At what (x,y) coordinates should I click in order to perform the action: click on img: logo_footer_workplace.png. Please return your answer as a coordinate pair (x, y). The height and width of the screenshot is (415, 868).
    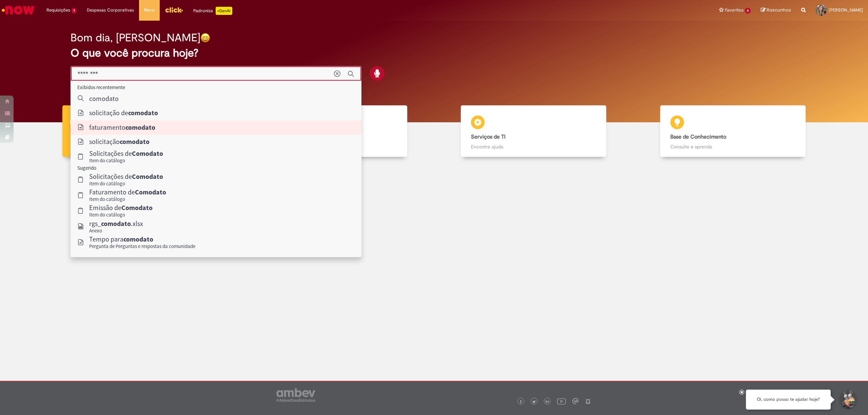
    Looking at the image, I should click on (575, 401).